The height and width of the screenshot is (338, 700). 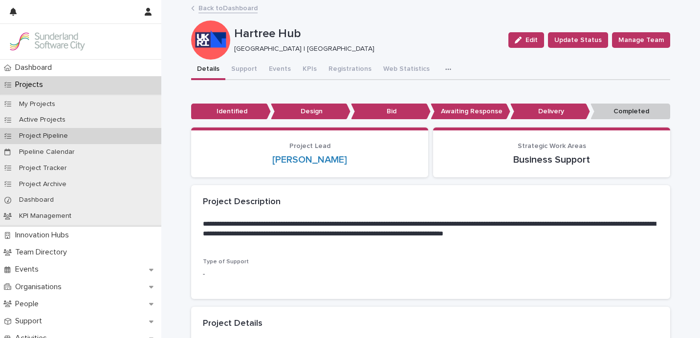 What do you see at coordinates (45, 216) in the screenshot?
I see `p: KPI Management` at bounding box center [45, 216].